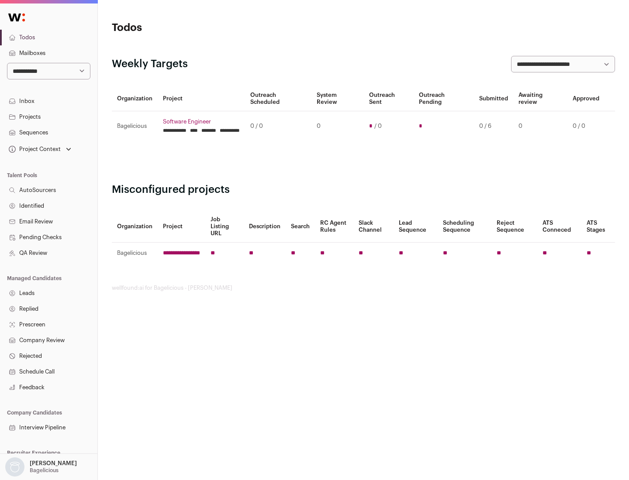 This screenshot has height=480, width=629. What do you see at coordinates (337, 99) in the screenshot?
I see `th: System Review` at bounding box center [337, 99].